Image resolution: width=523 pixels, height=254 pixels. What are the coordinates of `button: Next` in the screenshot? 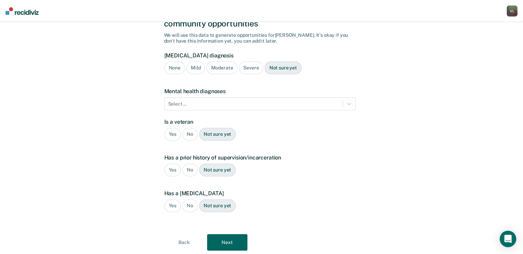 It's located at (227, 243).